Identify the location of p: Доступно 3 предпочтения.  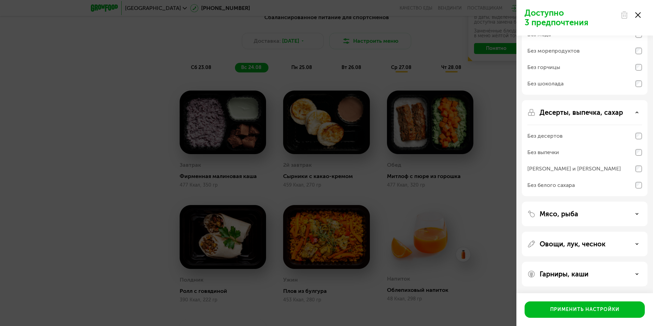
(570, 18).